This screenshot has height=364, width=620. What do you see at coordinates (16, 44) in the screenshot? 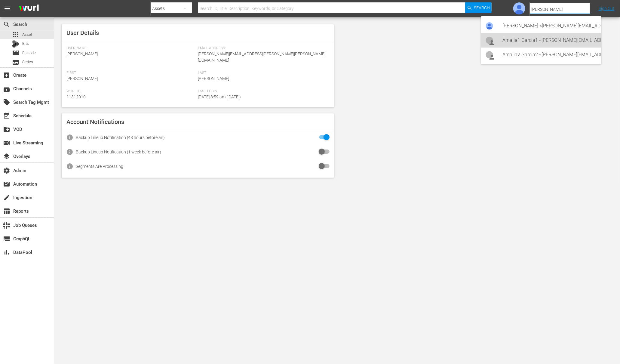
I see `div: Bits` at bounding box center [16, 44].